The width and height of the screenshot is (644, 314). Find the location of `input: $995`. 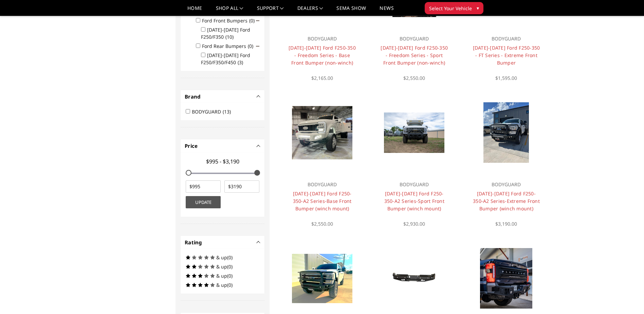

input: $995 is located at coordinates (203, 186).